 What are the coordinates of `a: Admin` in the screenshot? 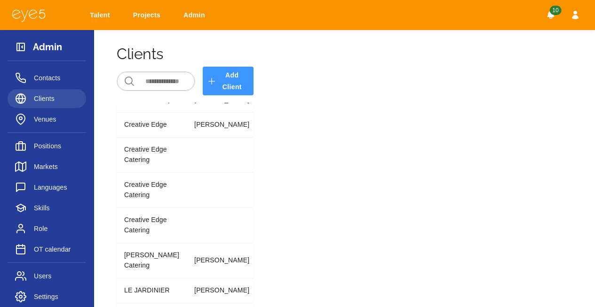 It's located at (196, 15).